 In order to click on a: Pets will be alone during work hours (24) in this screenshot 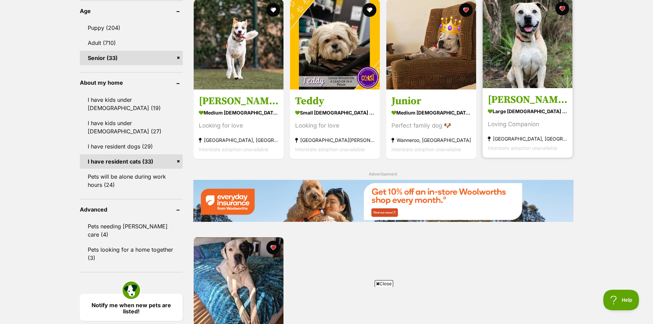, I will do `click(131, 181)`.